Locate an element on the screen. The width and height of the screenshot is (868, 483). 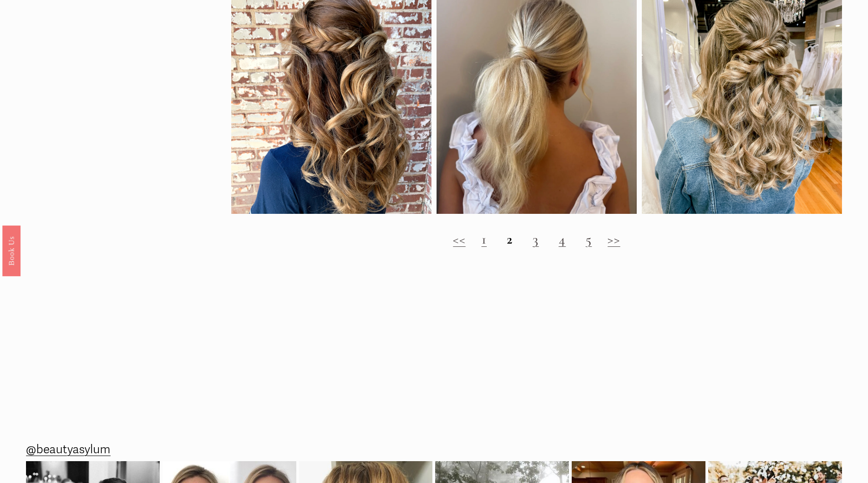
a: 1 is located at coordinates (485, 239).